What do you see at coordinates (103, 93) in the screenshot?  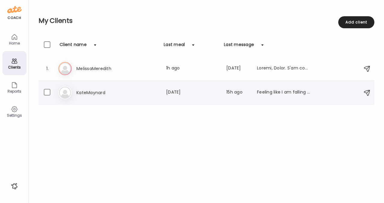 I see `h3: KateMaynard` at bounding box center [103, 93].